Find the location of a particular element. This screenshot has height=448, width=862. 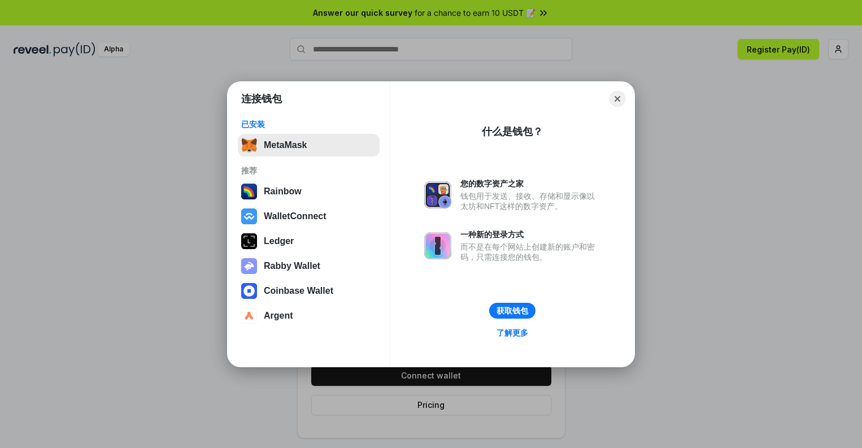

div: 钱包用于发送、接收、存储和显示像以太坊和NFT这样的数字资产。 is located at coordinates (531, 201).